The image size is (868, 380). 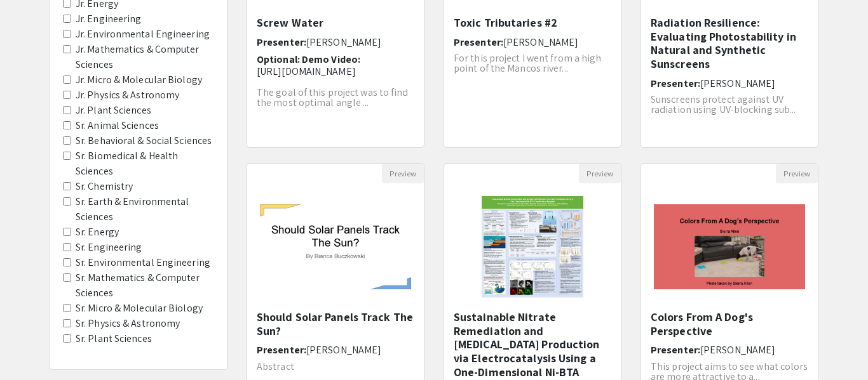 What do you see at coordinates (335, 367) in the screenshot?
I see `p: Abstract` at bounding box center [335, 367].